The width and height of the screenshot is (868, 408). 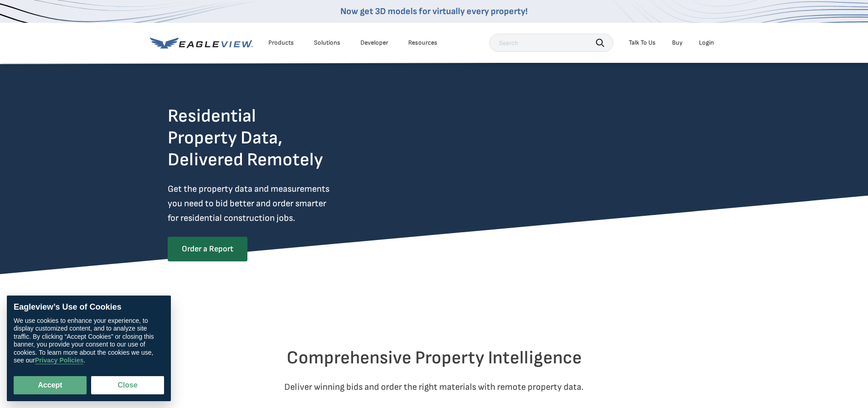 What do you see at coordinates (245, 138) in the screenshot?
I see `h2: Residential Property Data, Delivered Remotely` at bounding box center [245, 138].